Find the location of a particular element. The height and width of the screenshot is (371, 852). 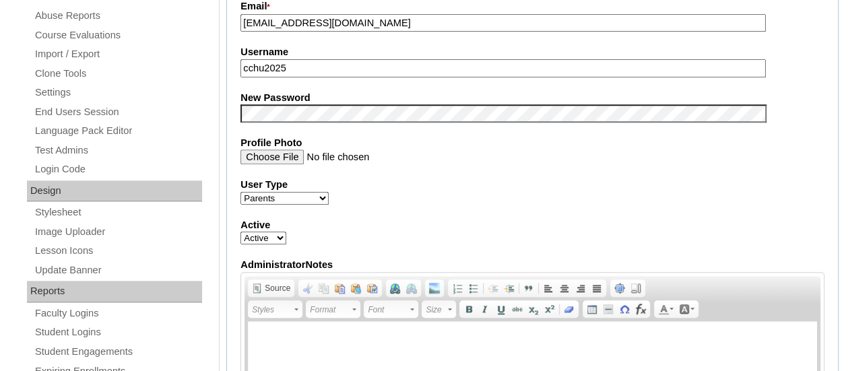

a: Faculty Logins is located at coordinates (118, 313).